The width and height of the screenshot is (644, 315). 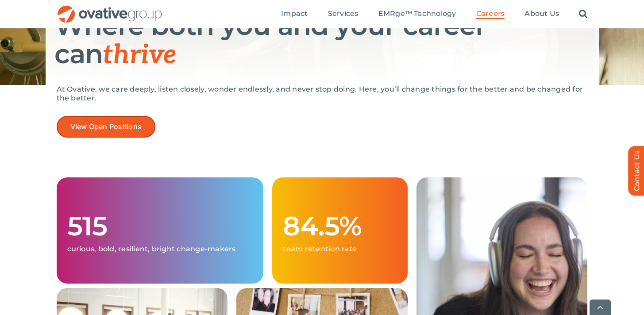 What do you see at coordinates (106, 126) in the screenshot?
I see `span: View Open Positions` at bounding box center [106, 126].